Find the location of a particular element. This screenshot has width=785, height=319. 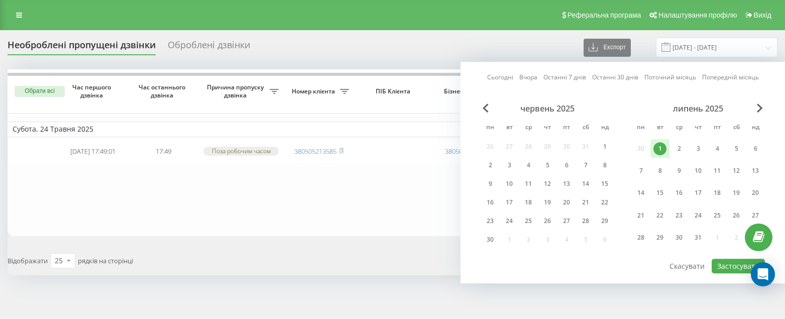

div: ср 18 черв 2025 р. is located at coordinates (528, 202).